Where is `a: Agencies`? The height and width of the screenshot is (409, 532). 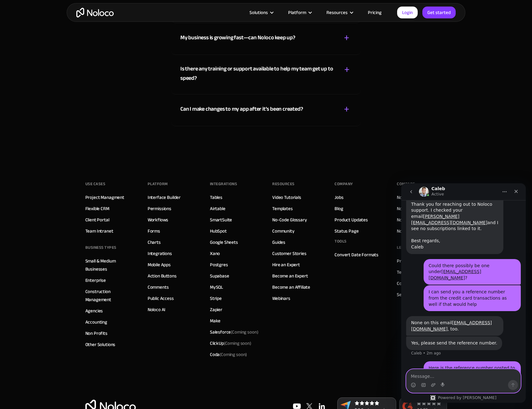 a: Agencies is located at coordinates (94, 311).